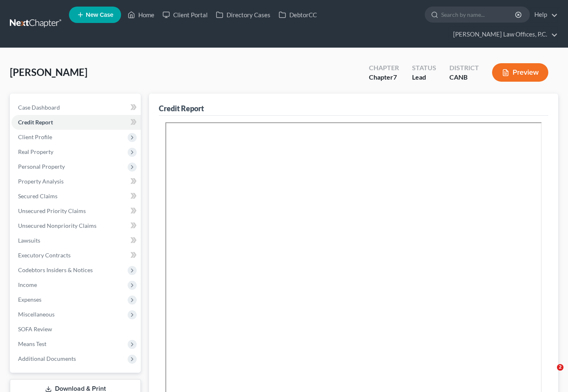  What do you see at coordinates (464, 68) in the screenshot?
I see `div: District` at bounding box center [464, 68].